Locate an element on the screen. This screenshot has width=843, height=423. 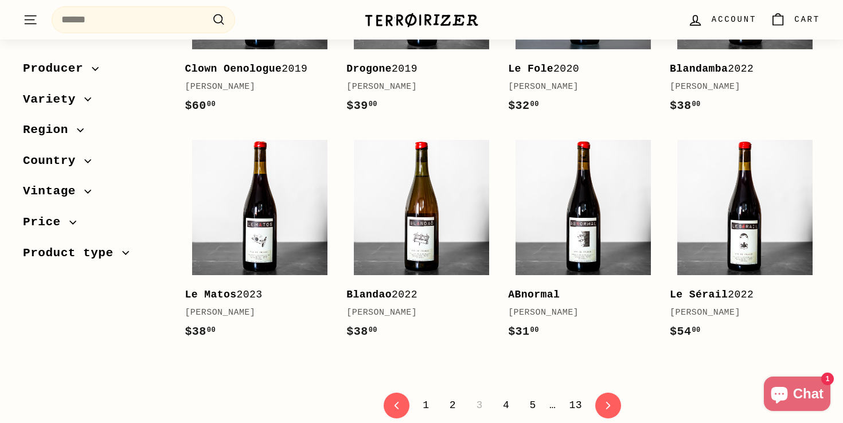
span: Cart is located at coordinates (806, 19).